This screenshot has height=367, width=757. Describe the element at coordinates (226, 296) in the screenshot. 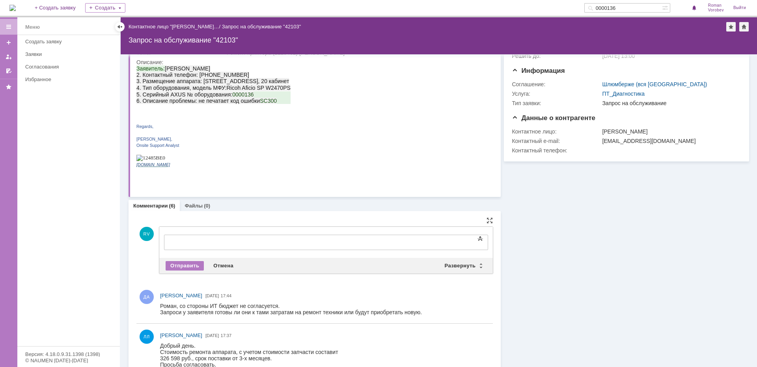

I see `span: 17:44` at that location.